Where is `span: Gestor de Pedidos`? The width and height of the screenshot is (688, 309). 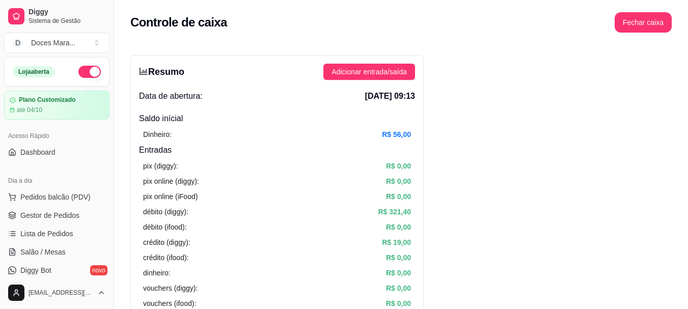
span: Gestor de Pedidos is located at coordinates (50, 215).